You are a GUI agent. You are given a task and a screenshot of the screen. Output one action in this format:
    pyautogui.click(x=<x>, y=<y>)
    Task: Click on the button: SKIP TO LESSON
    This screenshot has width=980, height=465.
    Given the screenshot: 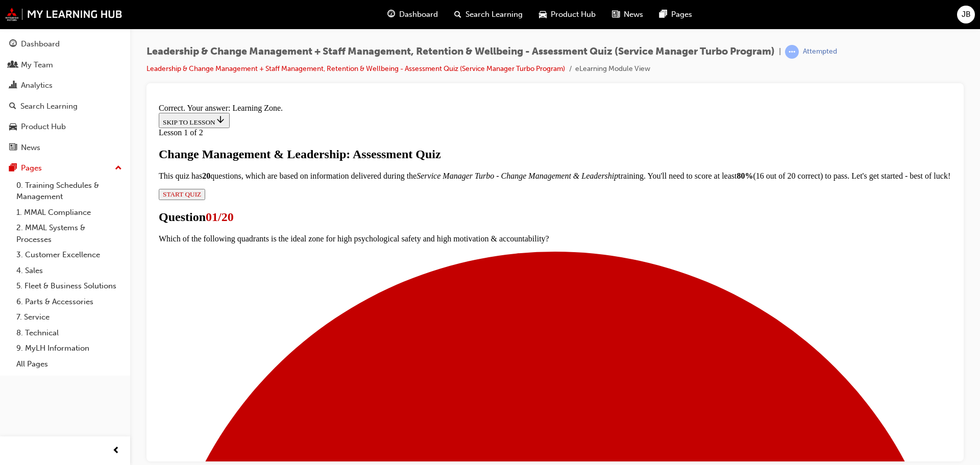 What is the action you would take?
    pyautogui.click(x=40, y=21)
    